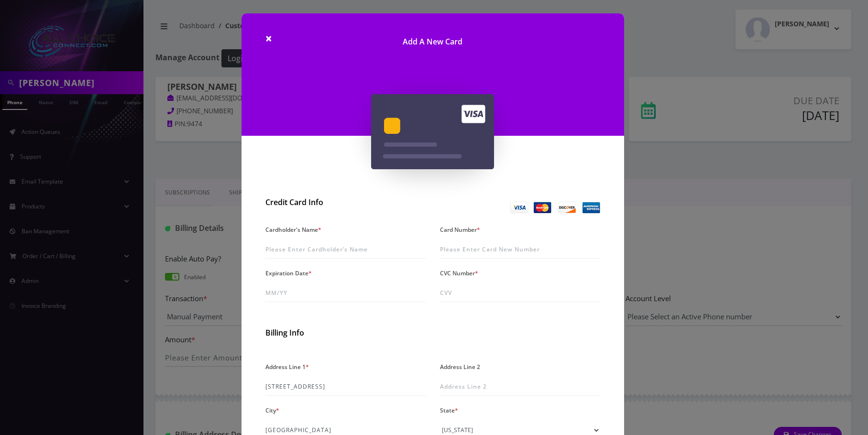  I want to click on h1: Add A New Card, so click(433, 37).